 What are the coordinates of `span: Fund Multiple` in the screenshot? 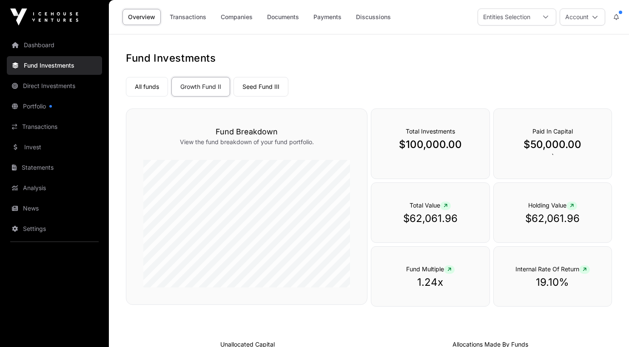 It's located at (430, 269).